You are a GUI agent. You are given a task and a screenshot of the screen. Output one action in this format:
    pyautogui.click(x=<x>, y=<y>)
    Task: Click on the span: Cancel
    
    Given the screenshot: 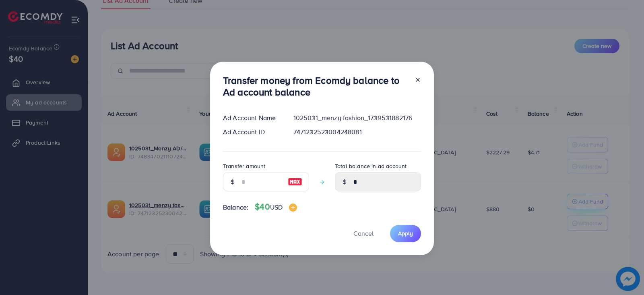 What is the action you would take?
    pyautogui.click(x=364, y=233)
    